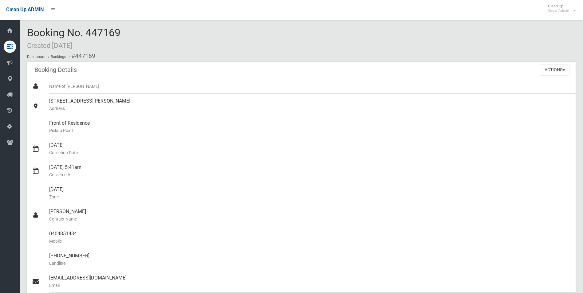 Image resolution: width=583 pixels, height=293 pixels. What do you see at coordinates (558, 10) in the screenshot?
I see `small: Super Admin` at bounding box center [558, 10].